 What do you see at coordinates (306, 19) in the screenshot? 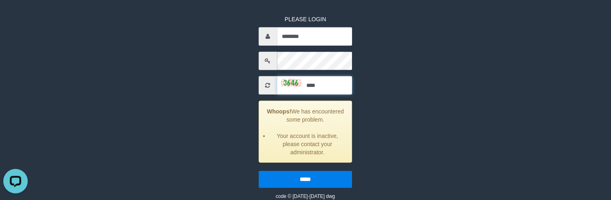
I see `p: PLEASE LOGIN` at bounding box center [306, 19].